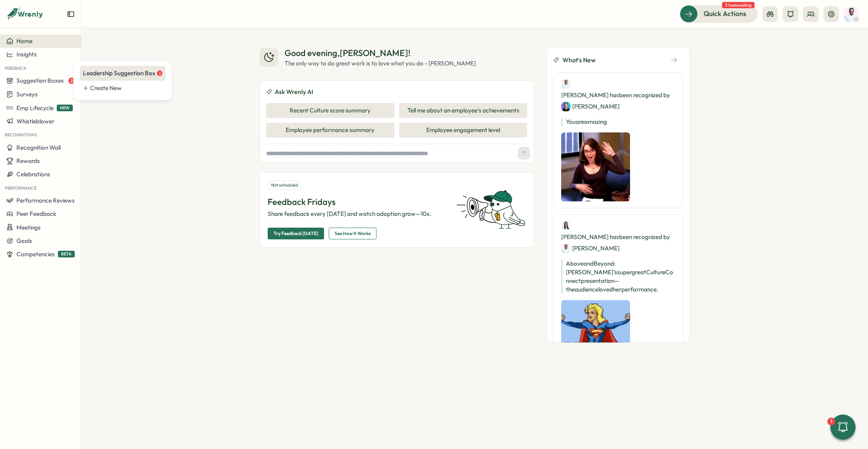 Image resolution: width=868 pixels, height=449 pixels. What do you see at coordinates (738, 5) in the screenshot?
I see `span: 5 tasks waiting` at bounding box center [738, 5].